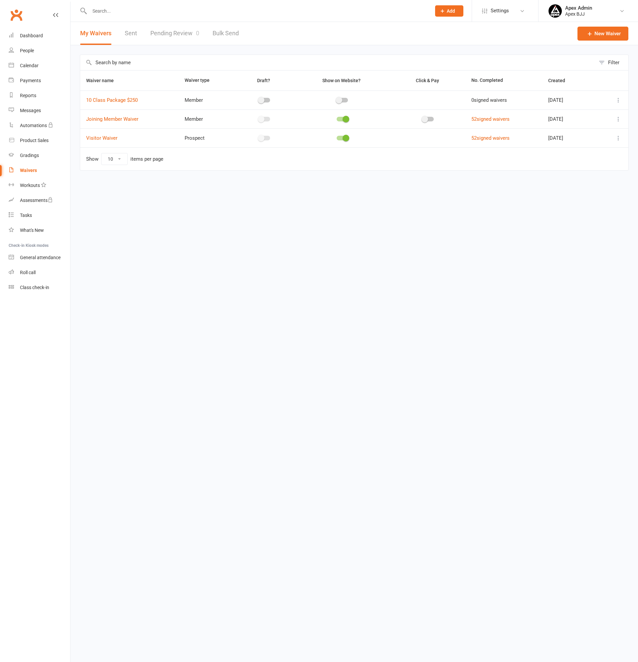  Describe the element at coordinates (39, 215) in the screenshot. I see `a: Tasks` at that location.